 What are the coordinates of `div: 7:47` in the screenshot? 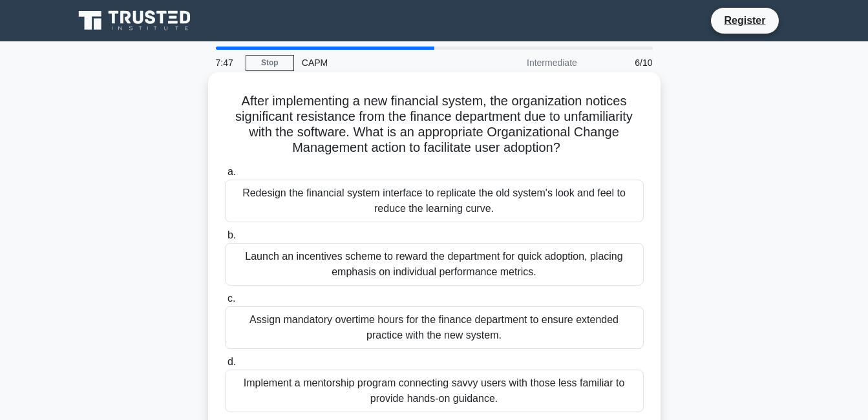 It's located at (227, 62).